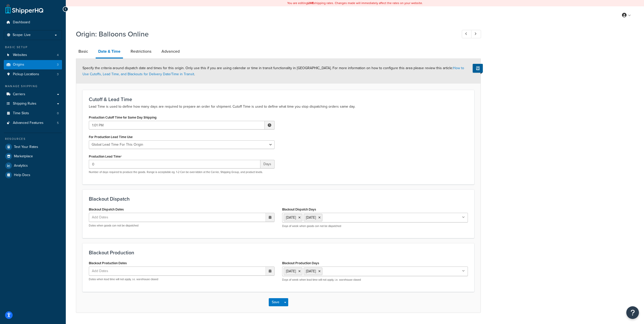  What do you see at coordinates (476, 34) in the screenshot?
I see `a: Next Record` at bounding box center [476, 34].